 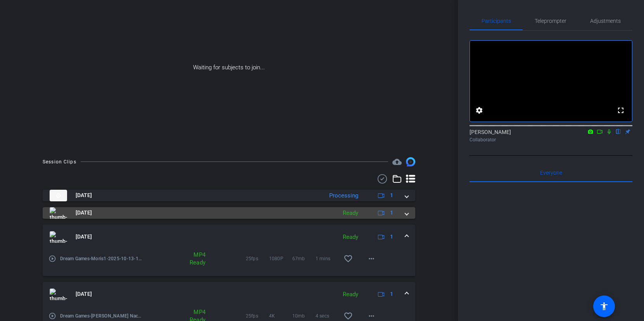 I want to click on span: Dream Games-Moris1-2025-10-13-10-48-21-541-0, so click(x=101, y=259).